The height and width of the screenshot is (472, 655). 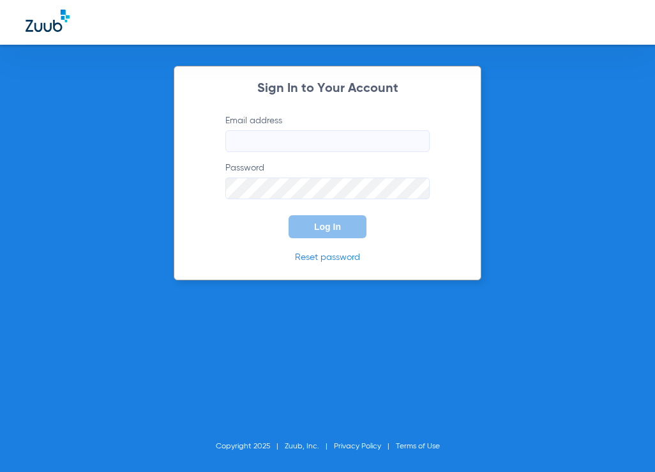 What do you see at coordinates (327, 133) in the screenshot?
I see `label: Email address` at bounding box center [327, 133].